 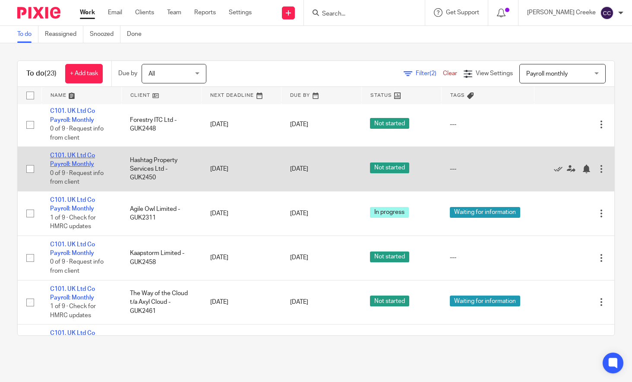 I want to click on a: To do, so click(x=28, y=34).